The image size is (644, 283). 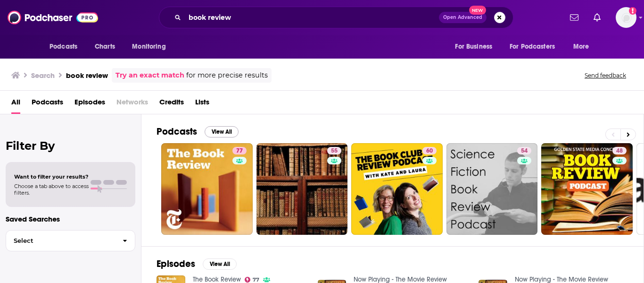 What do you see at coordinates (626, 17) in the screenshot?
I see `img: User Profile` at bounding box center [626, 17].